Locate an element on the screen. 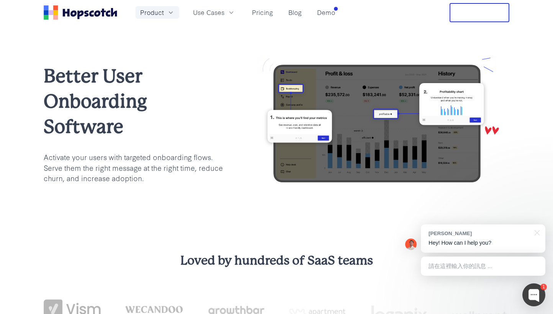  a: Free Trial is located at coordinates (480, 13).